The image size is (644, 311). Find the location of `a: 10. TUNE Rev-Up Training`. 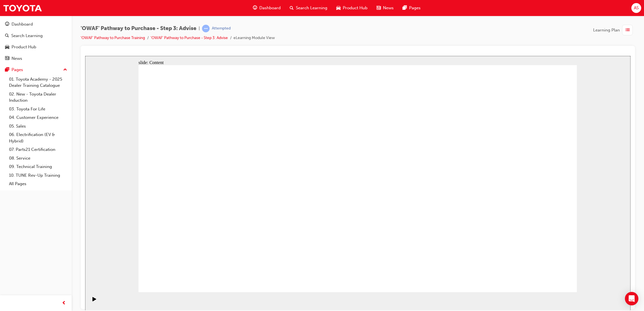

a: 10. TUNE Rev-Up Training is located at coordinates (38, 175).